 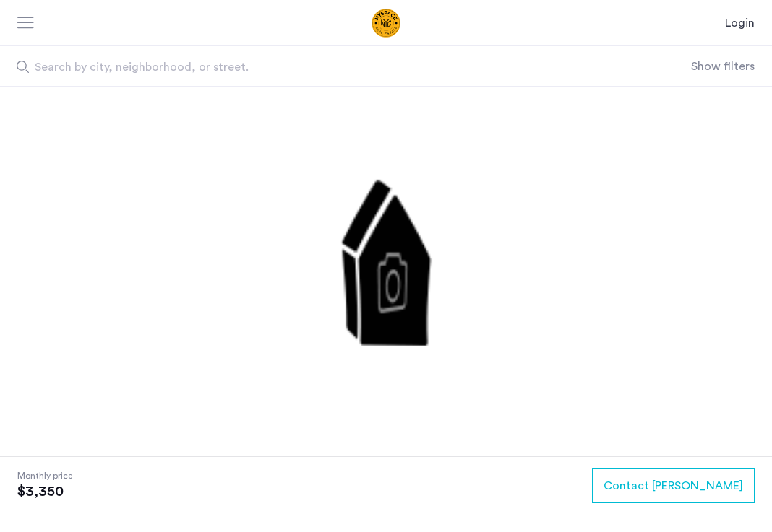 What do you see at coordinates (723, 67) in the screenshot?
I see `button: Show or hide filters` at bounding box center [723, 67].